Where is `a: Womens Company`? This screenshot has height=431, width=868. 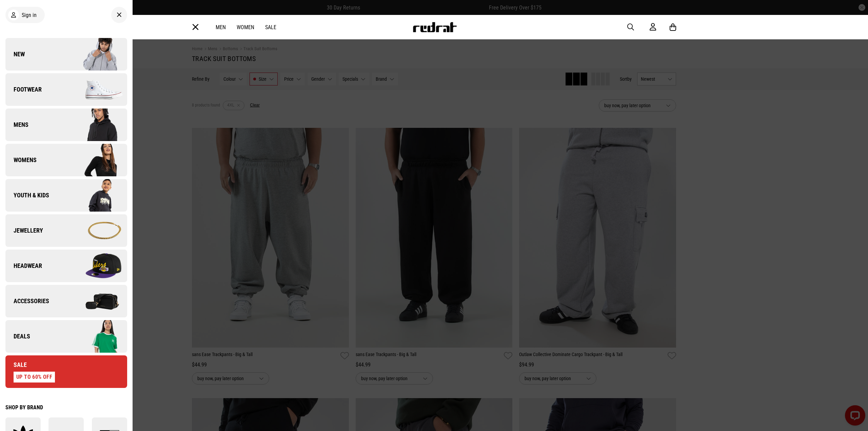
a: Womens Company is located at coordinates (66, 160).